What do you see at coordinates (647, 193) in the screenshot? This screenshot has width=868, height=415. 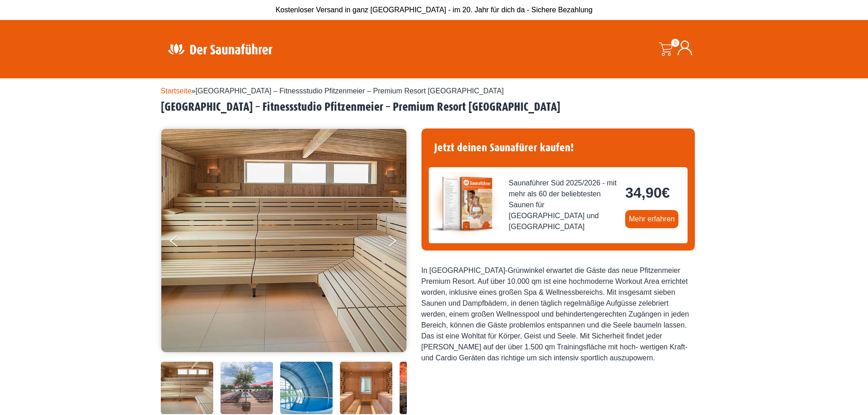 I see `bdi: 34,90` at bounding box center [647, 193].